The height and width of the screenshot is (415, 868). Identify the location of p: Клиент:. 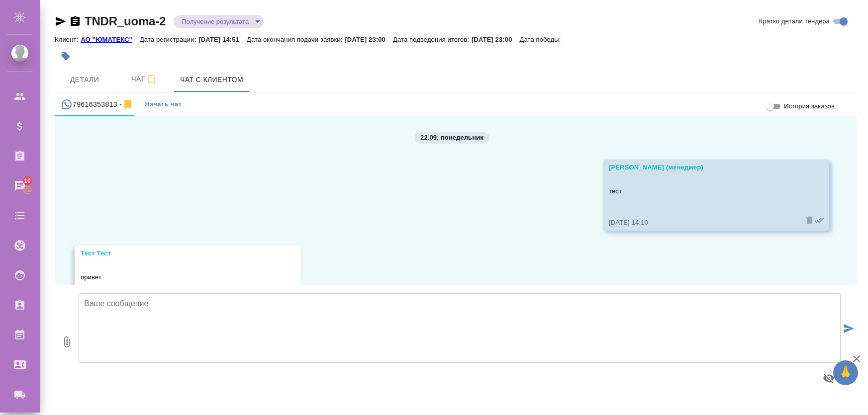
(68, 40).